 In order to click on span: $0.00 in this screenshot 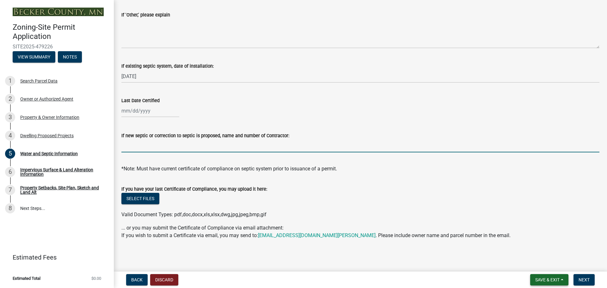, I will do `click(96, 278)`.